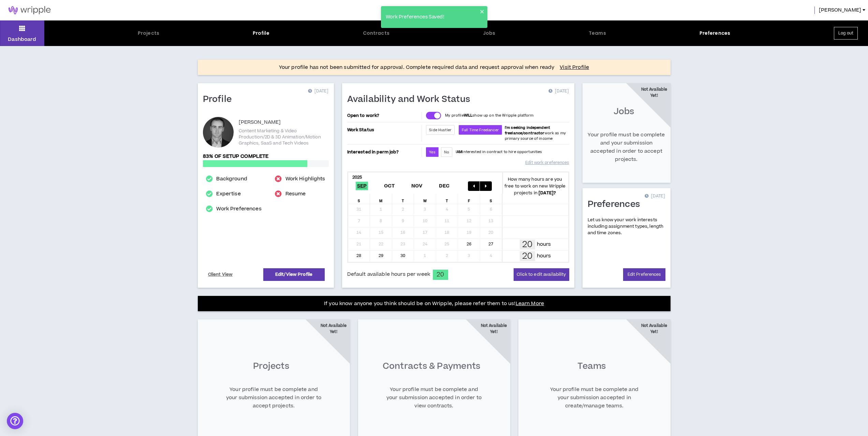 This screenshot has height=436, width=868. I want to click on a: Edit Preferences, so click(644, 274).